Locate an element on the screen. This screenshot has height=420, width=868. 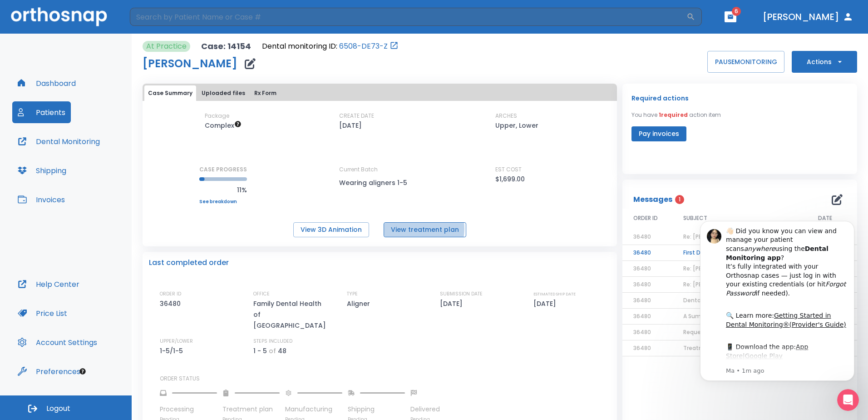
p: Package is located at coordinates (217, 116).